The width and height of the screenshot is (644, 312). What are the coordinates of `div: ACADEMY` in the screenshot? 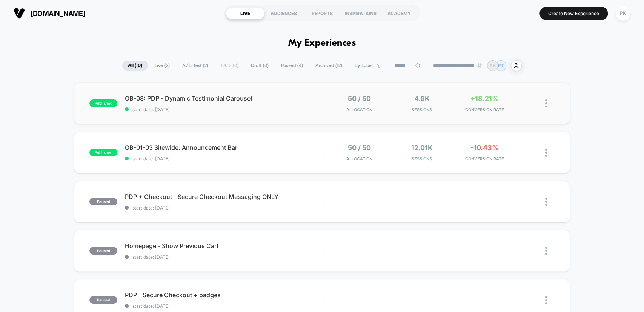 It's located at (399, 13).